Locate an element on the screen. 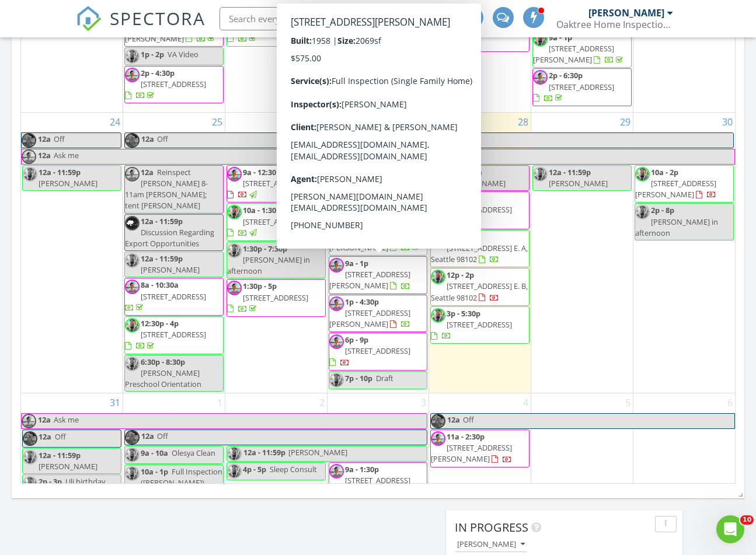 The height and width of the screenshot is (555, 756). a: Go to August 25, 2025 is located at coordinates (217, 122).